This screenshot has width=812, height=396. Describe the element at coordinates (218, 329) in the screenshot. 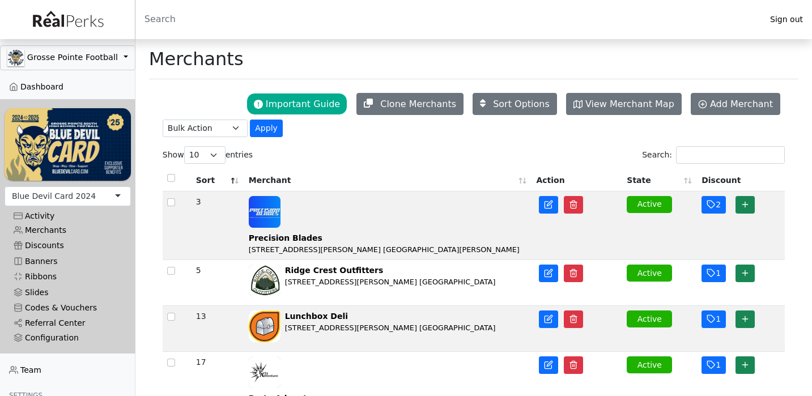

I see `td: 13` at that location.